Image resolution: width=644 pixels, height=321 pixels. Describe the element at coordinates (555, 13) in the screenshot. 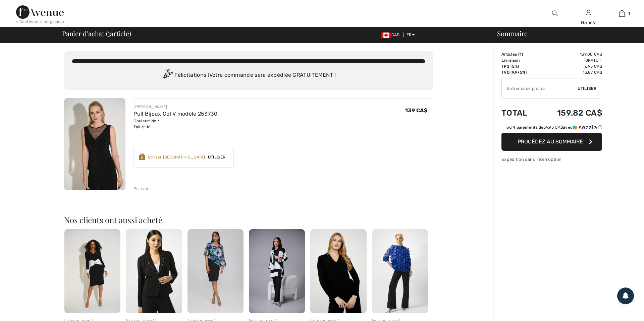

I see `img: recherche` at that location.